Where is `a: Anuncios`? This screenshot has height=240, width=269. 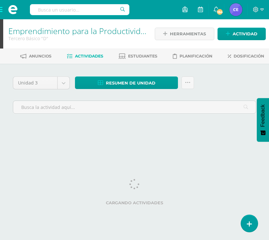 a: Anuncios is located at coordinates (36, 56).